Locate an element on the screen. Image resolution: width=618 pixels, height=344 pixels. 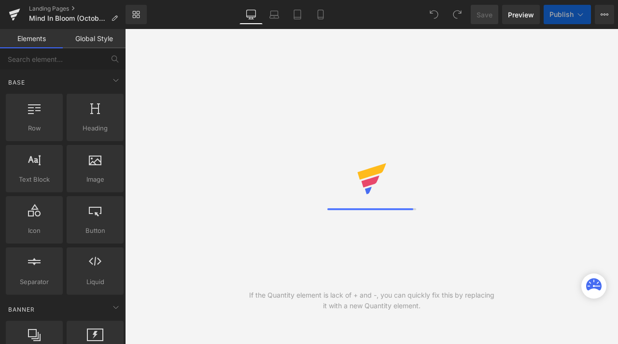
a: Landing Pages is located at coordinates (77, 9).